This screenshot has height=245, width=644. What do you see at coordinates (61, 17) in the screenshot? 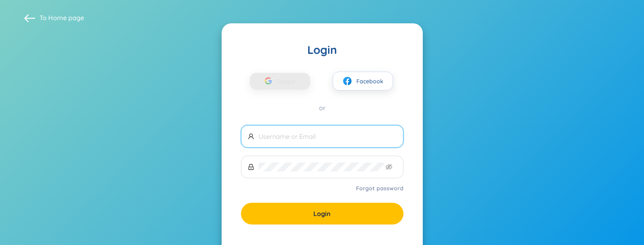
I see `span: To` at bounding box center [61, 17].